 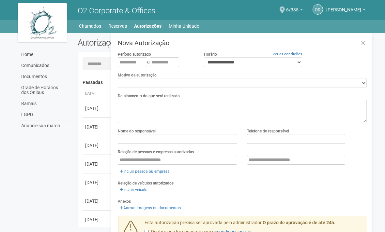 I want to click on label: Relação de veículos autorizados, so click(x=145, y=184).